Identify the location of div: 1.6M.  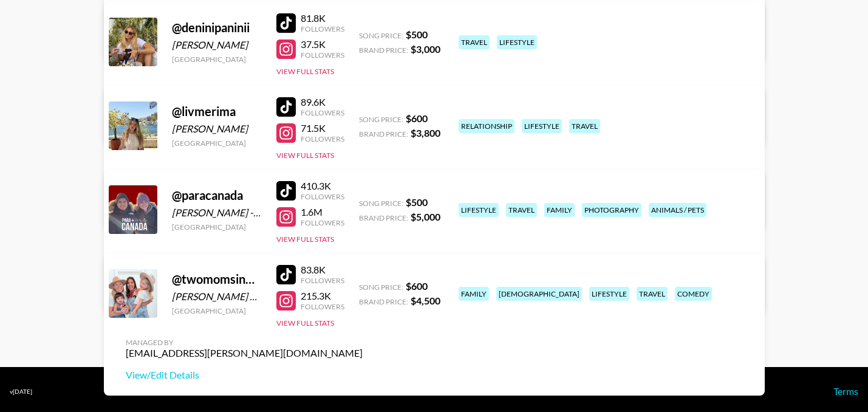
(323, 212).